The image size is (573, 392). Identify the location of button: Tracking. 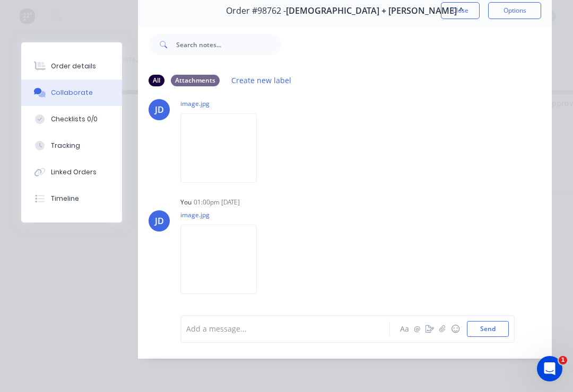
(71, 146).